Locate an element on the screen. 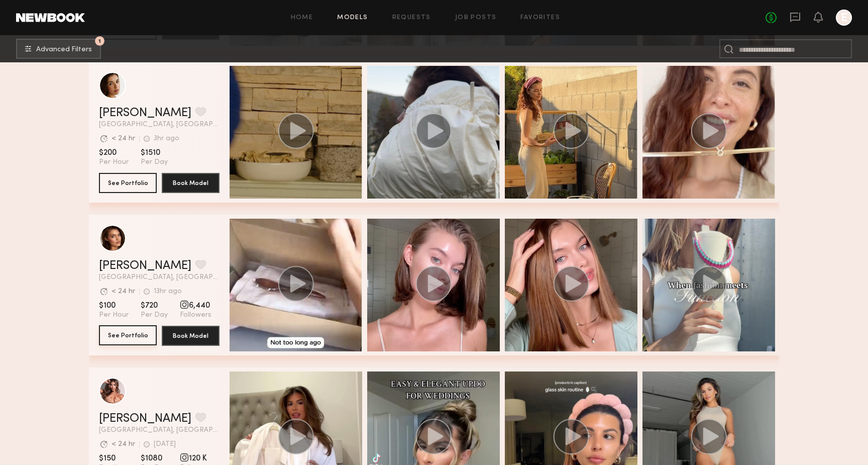 This screenshot has height=465, width=868. a: Requests is located at coordinates (411, 18).